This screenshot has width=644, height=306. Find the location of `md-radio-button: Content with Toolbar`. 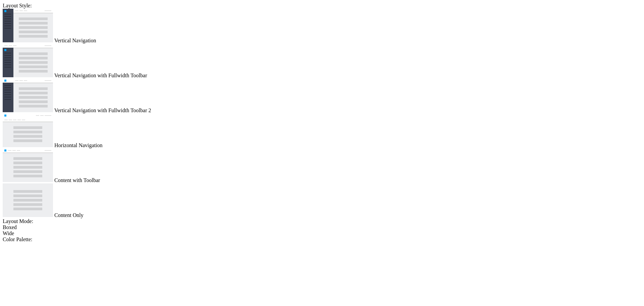

md-radio-button: Content with Toolbar is located at coordinates (322, 166).